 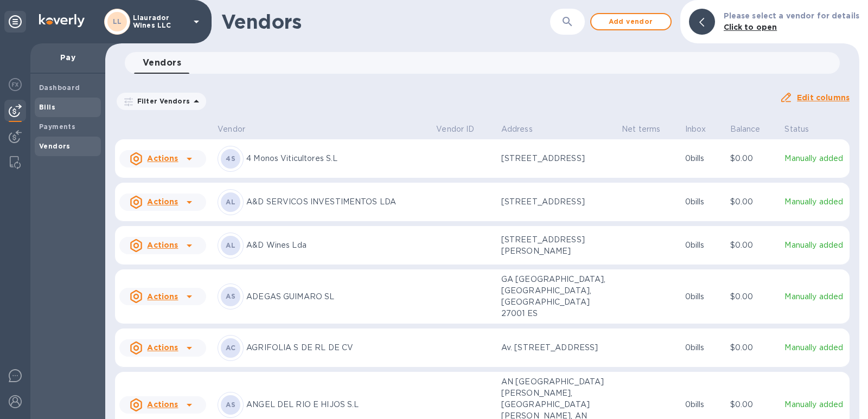 What do you see at coordinates (695, 129) in the screenshot?
I see `p: Inbox` at bounding box center [695, 129].